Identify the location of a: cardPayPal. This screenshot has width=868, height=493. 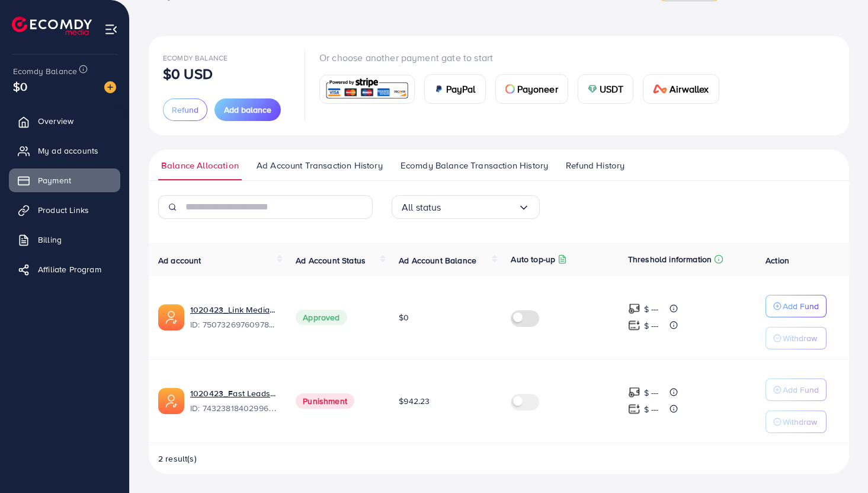
(455, 89).